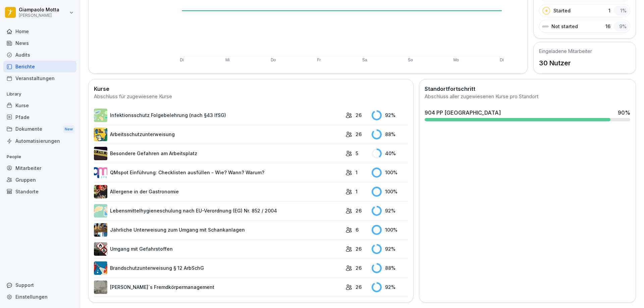 Image resolution: width=644 pixels, height=308 pixels. Describe the element at coordinates (39, 10) in the screenshot. I see `p: Giampaolo Motta` at that location.